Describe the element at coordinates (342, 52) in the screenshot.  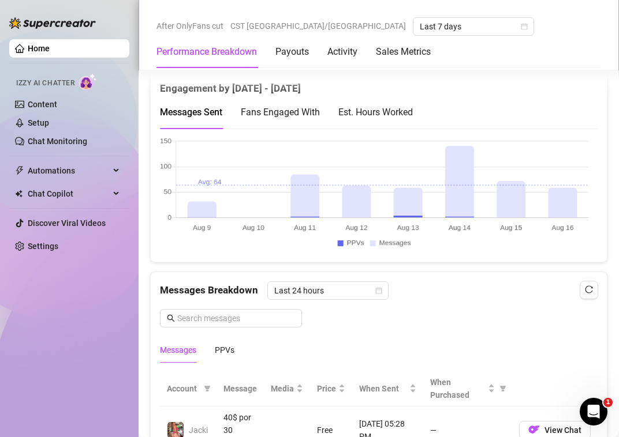
I see `div: Activity` at that location.